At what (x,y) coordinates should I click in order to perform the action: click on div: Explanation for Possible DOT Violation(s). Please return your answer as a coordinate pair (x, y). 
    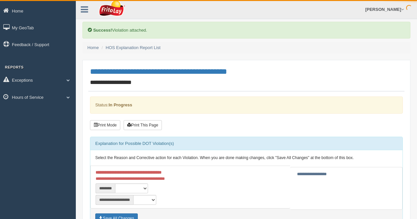
    Looking at the image, I should click on (246, 144).